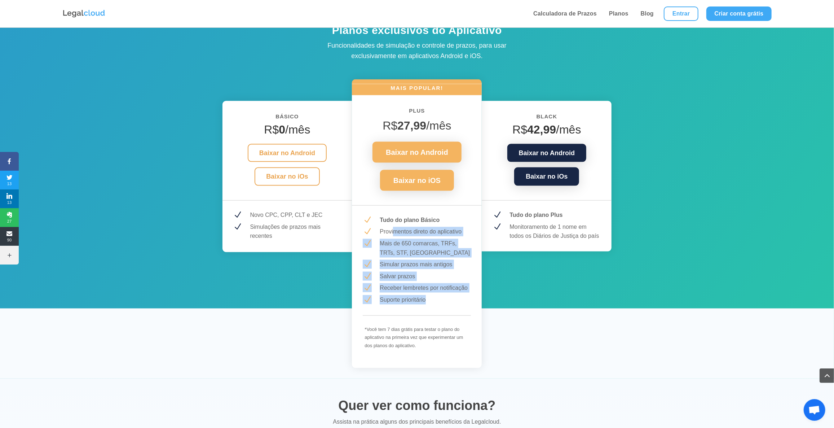 This screenshot has height=428, width=834. Describe the element at coordinates (296, 215) in the screenshot. I see `p: Novo CPC, CPP, CLT e JEC` at that location.